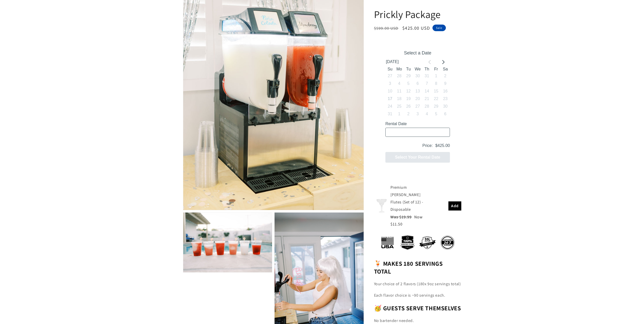 This screenshot has width=644, height=324. I want to click on button: 22, so click(62, 60).